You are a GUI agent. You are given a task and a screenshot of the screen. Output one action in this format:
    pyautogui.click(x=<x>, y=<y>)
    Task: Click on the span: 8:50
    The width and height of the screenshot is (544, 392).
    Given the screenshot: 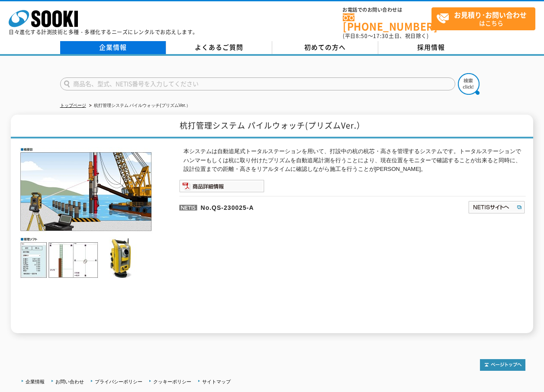 What is the action you would take?
    pyautogui.click(x=362, y=36)
    